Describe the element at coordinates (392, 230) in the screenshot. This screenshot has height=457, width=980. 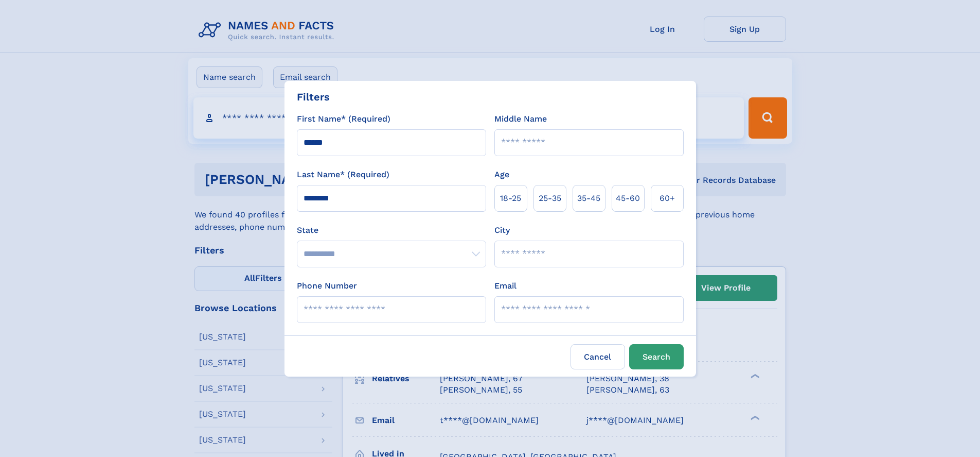
I see `label: State` at that location.